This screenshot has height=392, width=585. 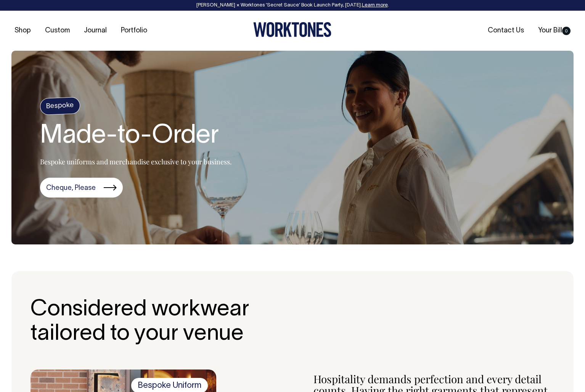 I want to click on a: Learn more, so click(x=375, y=6).